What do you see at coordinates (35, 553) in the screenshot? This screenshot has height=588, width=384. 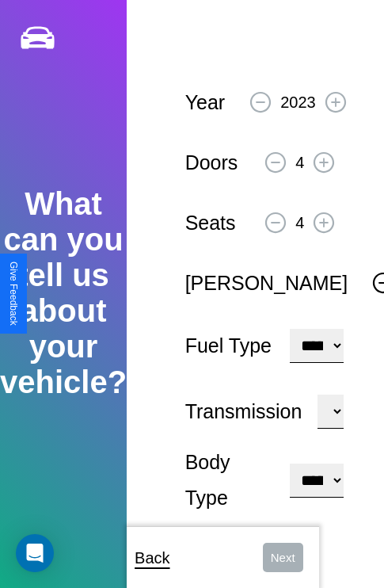 I see `div: Open Intercom Messenger` at bounding box center [35, 553].